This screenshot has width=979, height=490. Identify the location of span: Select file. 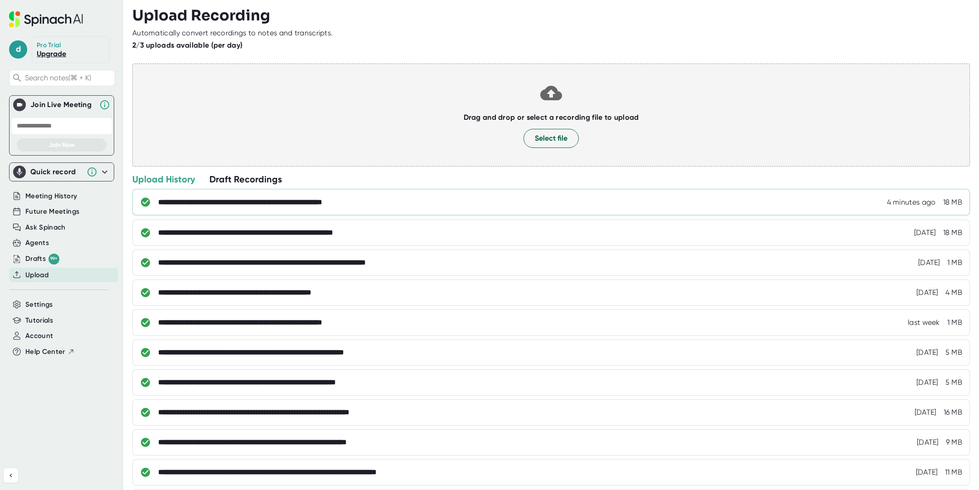
(551, 138).